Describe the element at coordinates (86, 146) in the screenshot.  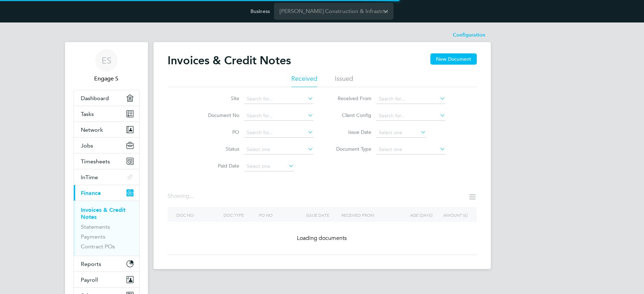
I see `span: Jobs` at that location.